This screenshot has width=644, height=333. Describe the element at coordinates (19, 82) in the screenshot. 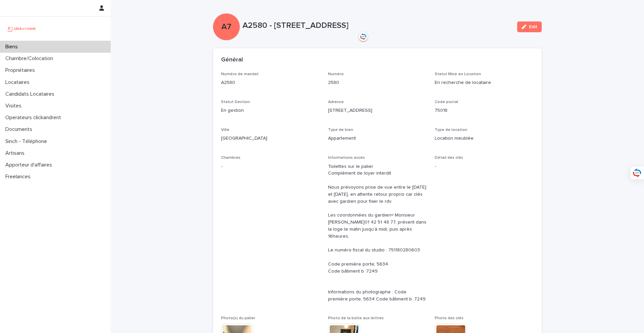

I see `p: Locataires` at that location.